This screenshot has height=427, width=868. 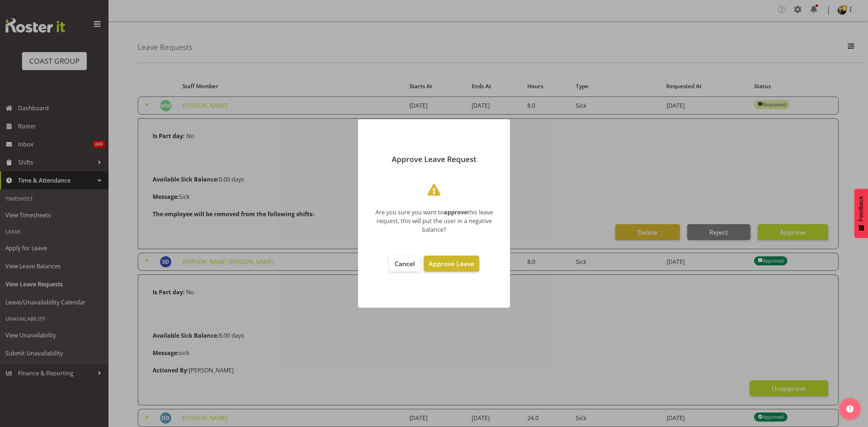 I want to click on div: Are you sure you want to this leave request, this will put the user in a negative balance?, so click(x=434, y=221).